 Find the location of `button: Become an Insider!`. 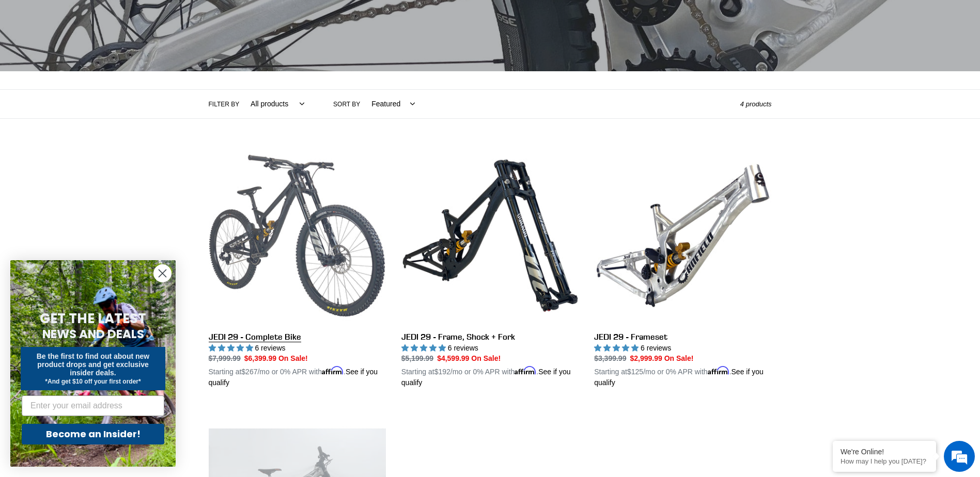

button: Become an Insider! is located at coordinates (93, 434).